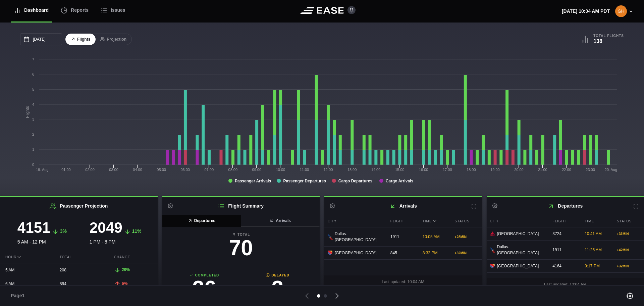  What do you see at coordinates (304, 181) in the screenshot?
I see `tspan: Passenger Departures` at bounding box center [304, 181].